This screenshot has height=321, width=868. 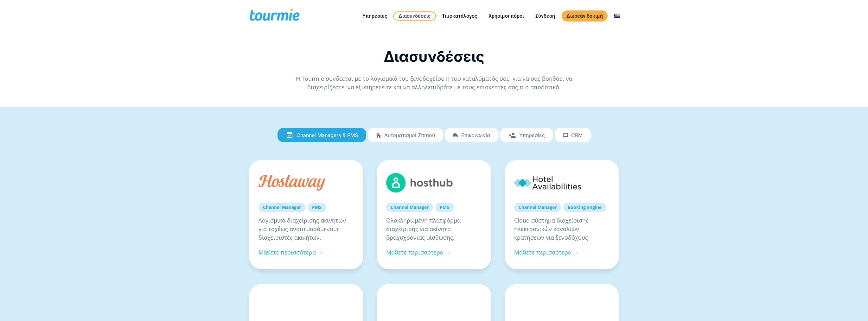 I want to click on span: CRM, so click(x=577, y=136).